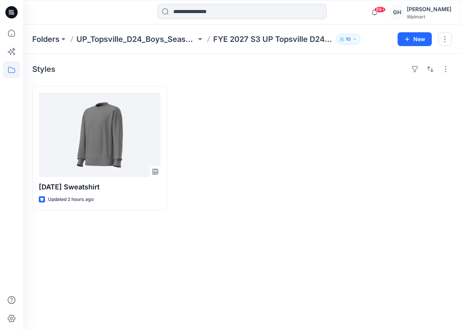  I want to click on div: GH, so click(397, 12).